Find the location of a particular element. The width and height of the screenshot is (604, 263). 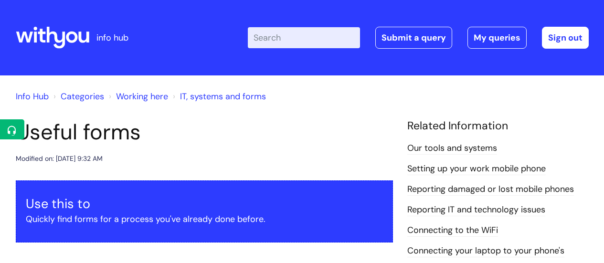

h4: Related Information is located at coordinates (498, 126).